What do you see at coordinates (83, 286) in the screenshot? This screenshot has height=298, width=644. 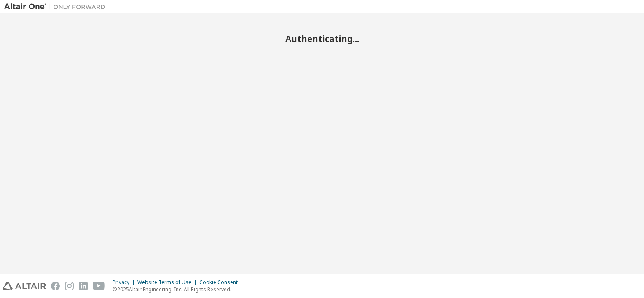 I see `img: linkedin.svg` at bounding box center [83, 286].